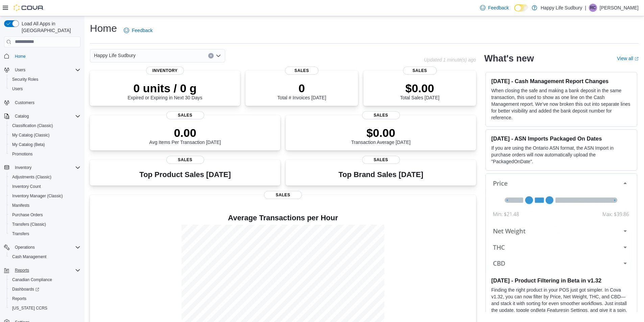 The height and width of the screenshot is (322, 644). What do you see at coordinates (29, 257) in the screenshot?
I see `span: Cash Management` at bounding box center [29, 257].